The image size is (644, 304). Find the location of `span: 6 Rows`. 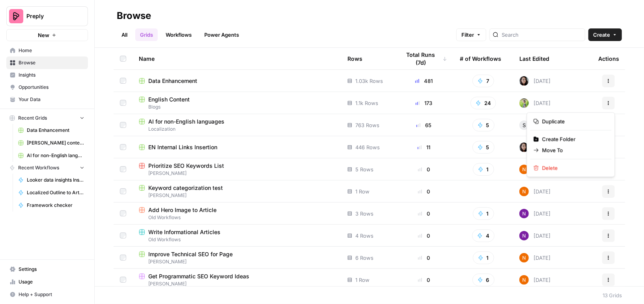

span: 6 Rows is located at coordinates (364, 258).